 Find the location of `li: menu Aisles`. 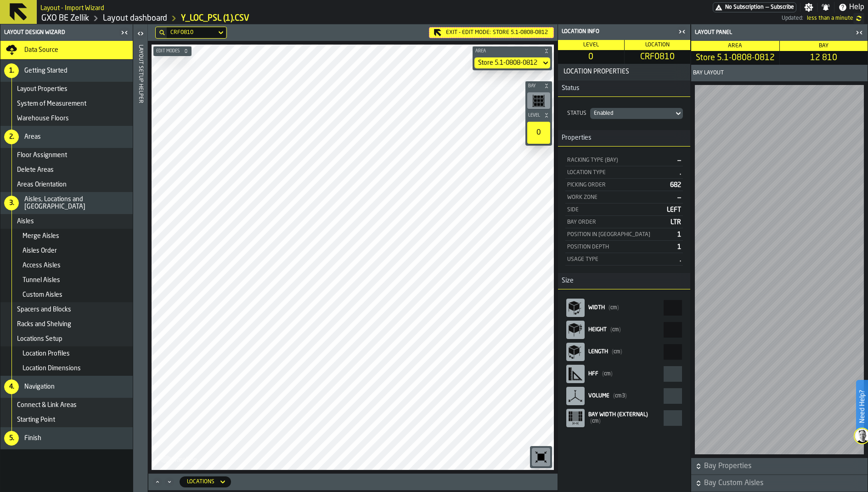

li: menu Aisles is located at coordinates (67, 221).